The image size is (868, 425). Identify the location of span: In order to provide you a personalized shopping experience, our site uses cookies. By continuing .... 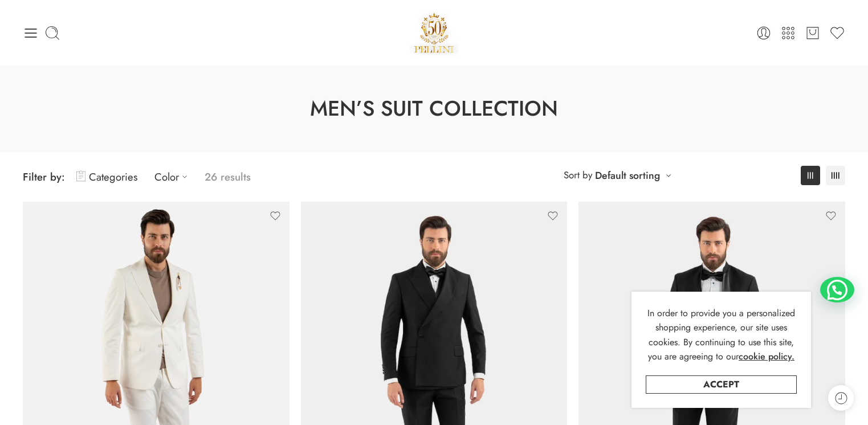
(721, 335).